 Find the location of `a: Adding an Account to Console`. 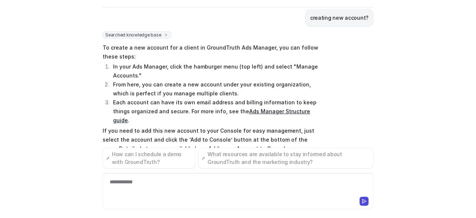

a: Adding an Account to Console is located at coordinates (248, 148).